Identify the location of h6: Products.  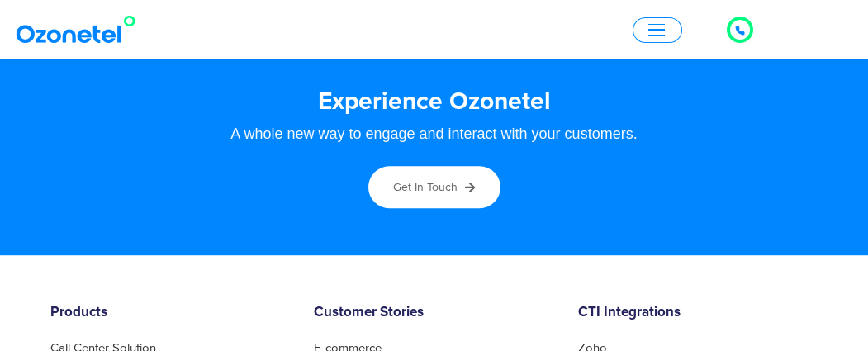
(170, 313).